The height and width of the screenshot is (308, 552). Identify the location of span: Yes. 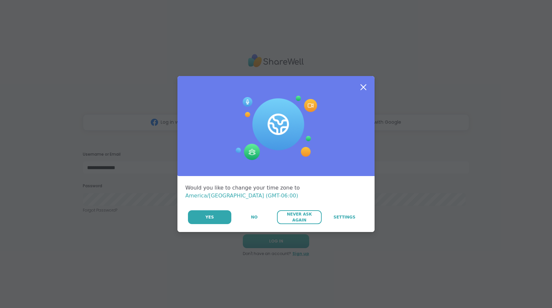
(210, 217).